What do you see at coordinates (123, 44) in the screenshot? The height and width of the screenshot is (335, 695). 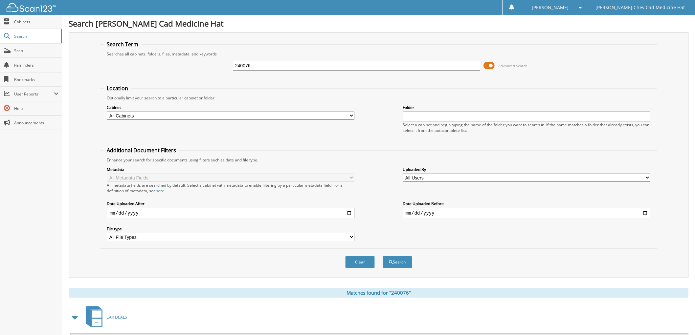 I see `legend: Search Term` at bounding box center [123, 44].